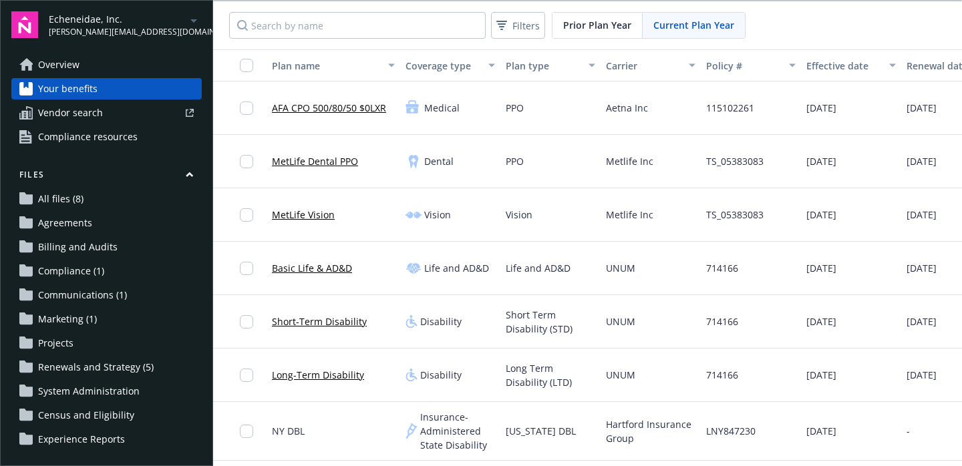  What do you see at coordinates (106, 415) in the screenshot?
I see `a: Census and Eligibility` at bounding box center [106, 415].